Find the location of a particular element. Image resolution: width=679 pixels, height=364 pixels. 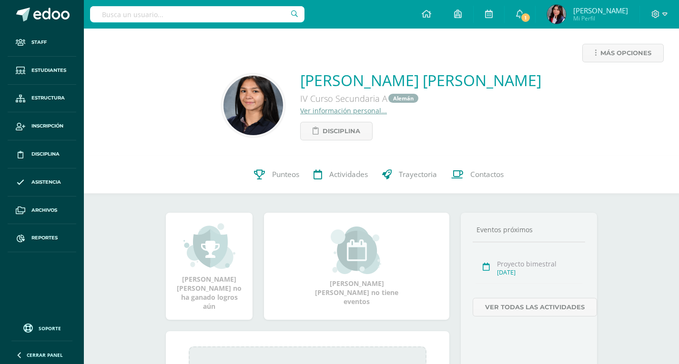

a: Ver todas las actividades is located at coordinates (535, 307).